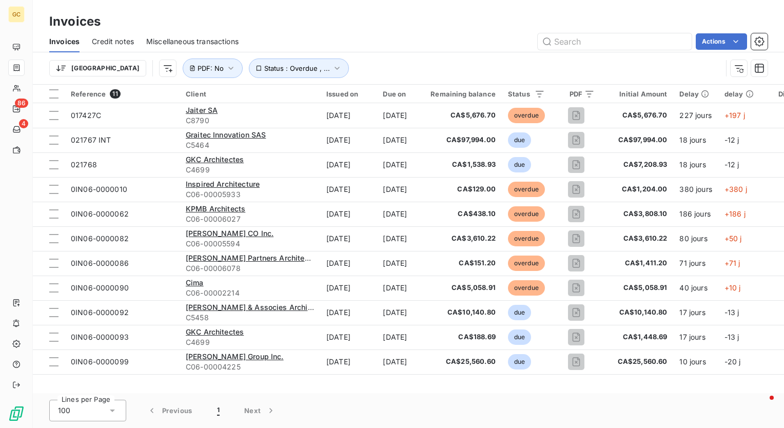  Describe the element at coordinates (636, 263) in the screenshot. I see `span: CA$1,411.20` at that location.